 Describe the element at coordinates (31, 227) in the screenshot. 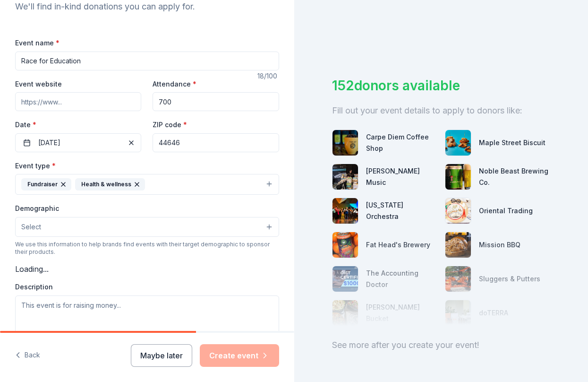

I see `span: Select` at that location.